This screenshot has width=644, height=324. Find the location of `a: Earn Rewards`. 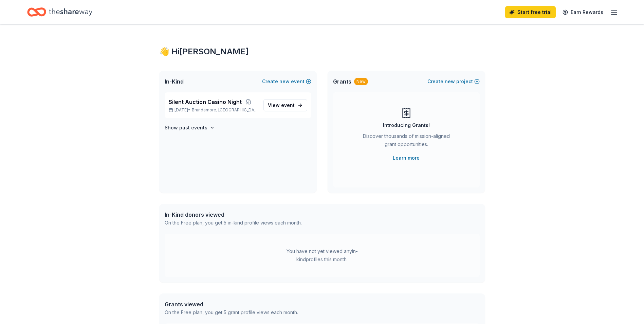

a: Earn Rewards is located at coordinates (583, 12).